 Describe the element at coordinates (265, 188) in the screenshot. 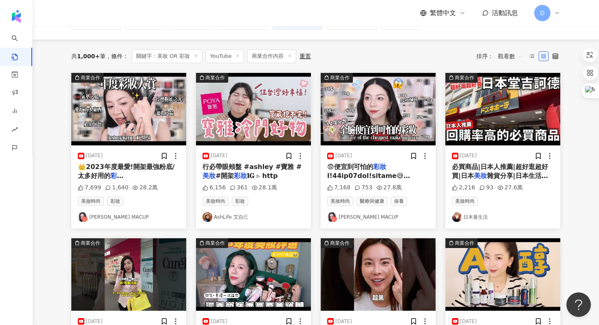

I see `div: 28.1萬` at that location.